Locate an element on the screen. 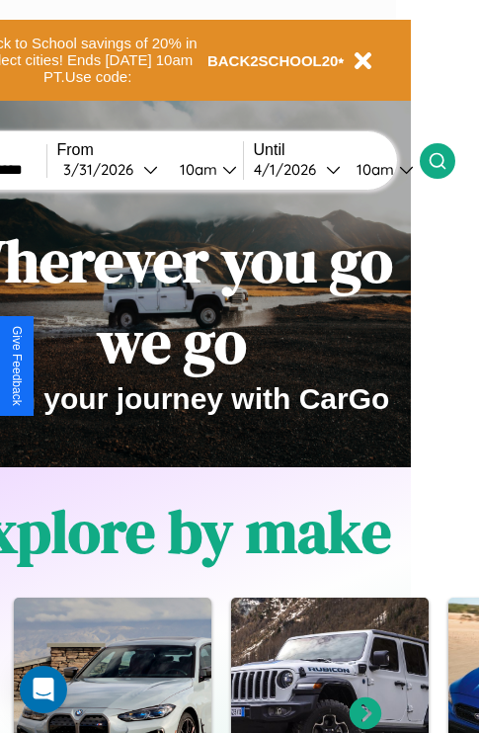  div: Give Feedback is located at coordinates (17, 365).